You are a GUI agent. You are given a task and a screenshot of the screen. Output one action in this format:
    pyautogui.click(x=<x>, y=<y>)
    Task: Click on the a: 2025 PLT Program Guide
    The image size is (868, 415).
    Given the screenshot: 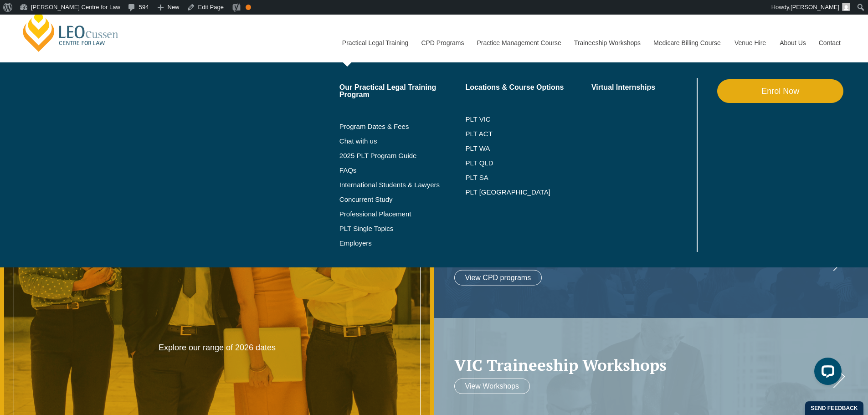 What is the action you would take?
    pyautogui.click(x=391, y=156)
    